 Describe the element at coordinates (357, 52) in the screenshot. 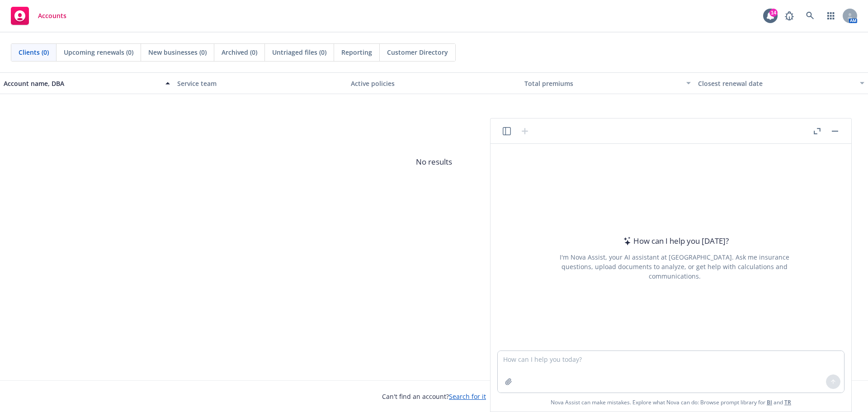

I see `span: Reporting` at that location.